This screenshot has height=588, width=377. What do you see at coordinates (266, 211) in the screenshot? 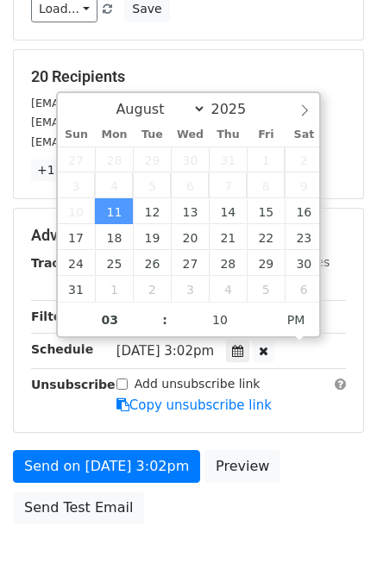
I see `span: August 15, 2025` at bounding box center [266, 211].